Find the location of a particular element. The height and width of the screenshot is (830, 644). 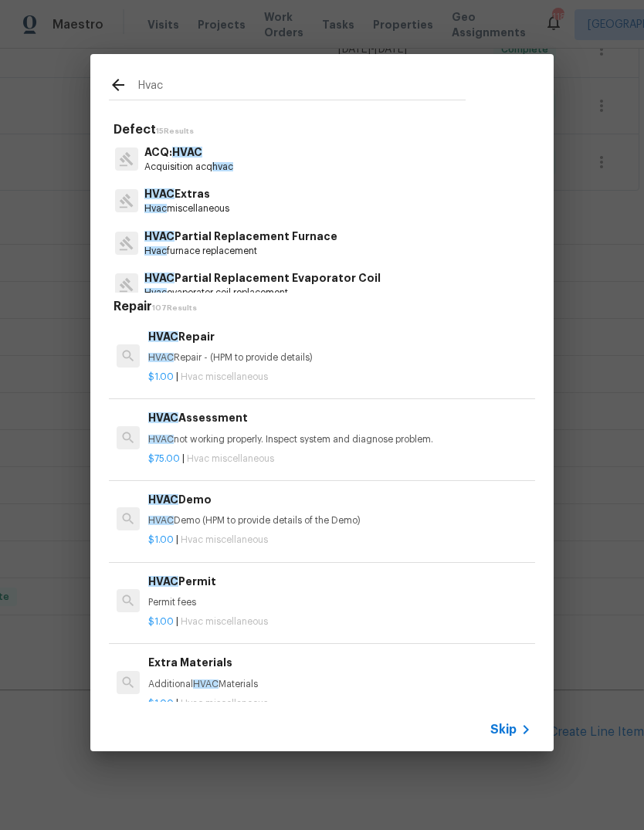

p: Demo (HPM to provide details of the Demo) is located at coordinates (340, 520).